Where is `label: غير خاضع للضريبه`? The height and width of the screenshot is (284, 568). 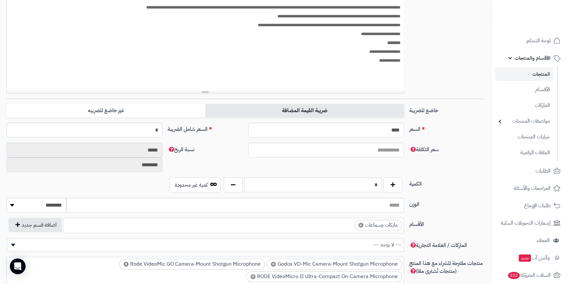
label: غير خاضع للضريبه is located at coordinates (106, 110).